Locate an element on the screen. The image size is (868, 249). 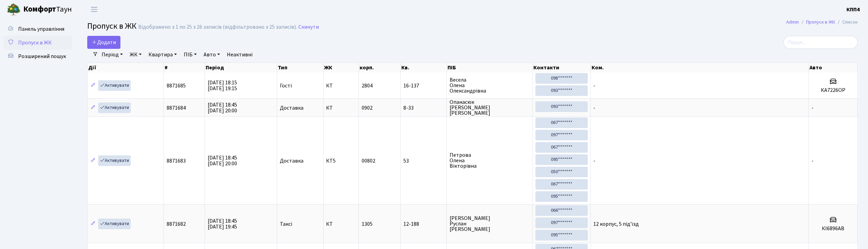
a: Admin is located at coordinates (792, 22).